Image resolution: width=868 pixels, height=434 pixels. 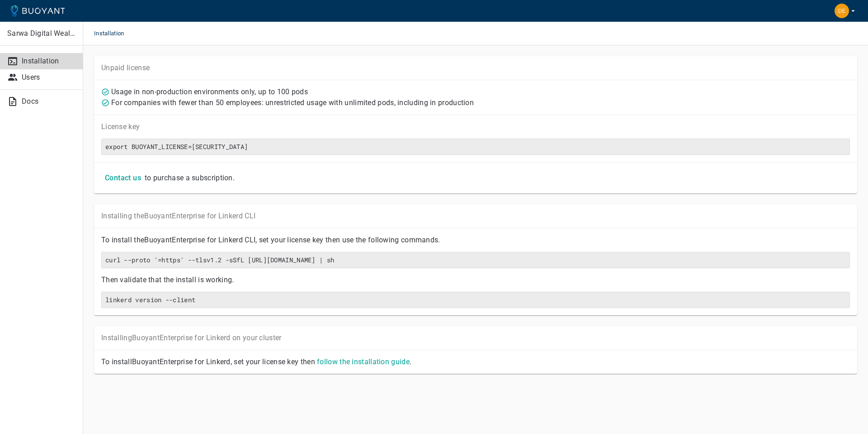 I want to click on p: To install the Buoyant Enterprise for Linkerd CLI, set your license key then use the following co..., so click(x=476, y=240).